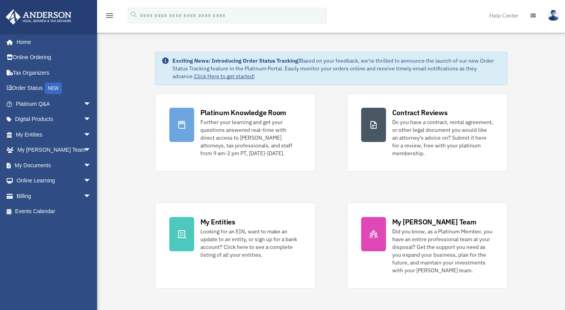 The image size is (565, 310). What do you see at coordinates (443, 138) in the screenshot?
I see `div: Do you have a contract, rental agreement, or other legal document you would like an attorney's ad...` at bounding box center [443, 138].